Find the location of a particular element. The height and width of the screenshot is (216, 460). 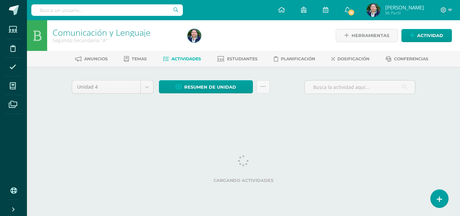

a: Resumen de unidad is located at coordinates (206, 86).